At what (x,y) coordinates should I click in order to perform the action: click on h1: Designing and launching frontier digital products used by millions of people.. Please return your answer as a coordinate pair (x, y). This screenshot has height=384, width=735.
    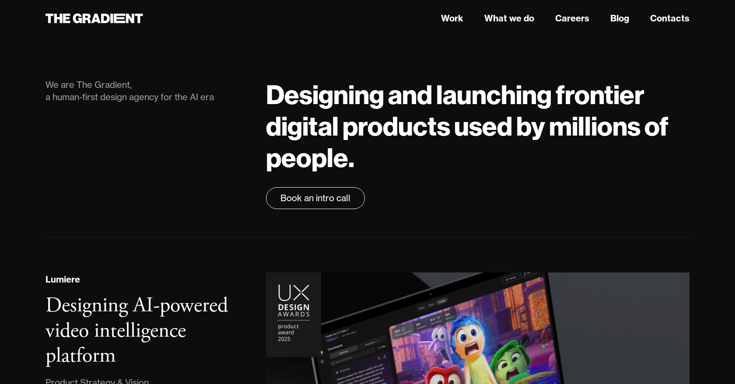
    Looking at the image, I should click on (478, 126).